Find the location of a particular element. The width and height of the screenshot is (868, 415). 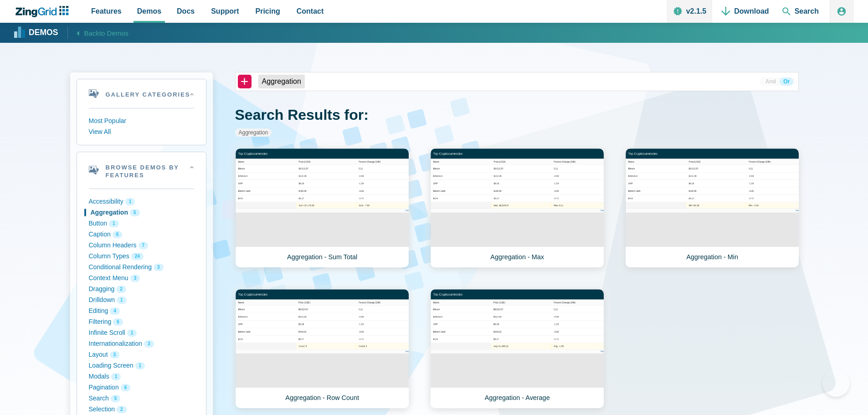

button: Search 5 is located at coordinates (141, 399).